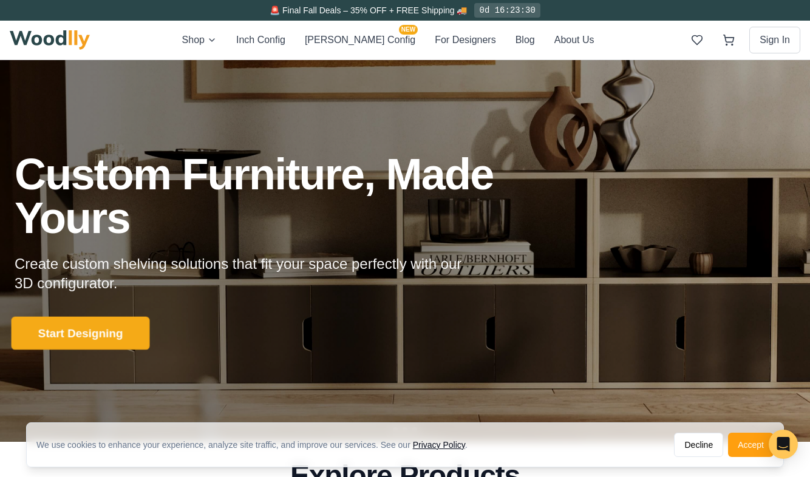 The image size is (810, 477). I want to click on span: NEW, so click(408, 30).